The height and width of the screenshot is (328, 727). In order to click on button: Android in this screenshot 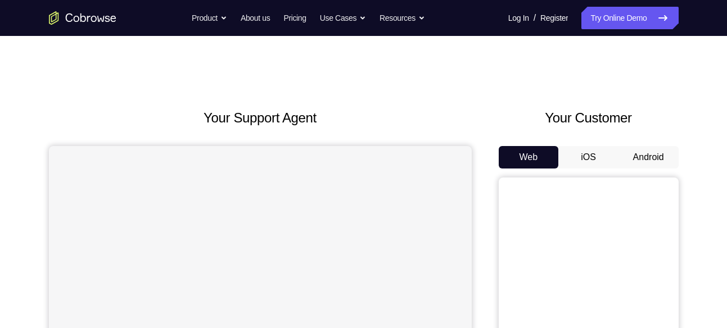, I will do `click(648, 157)`.